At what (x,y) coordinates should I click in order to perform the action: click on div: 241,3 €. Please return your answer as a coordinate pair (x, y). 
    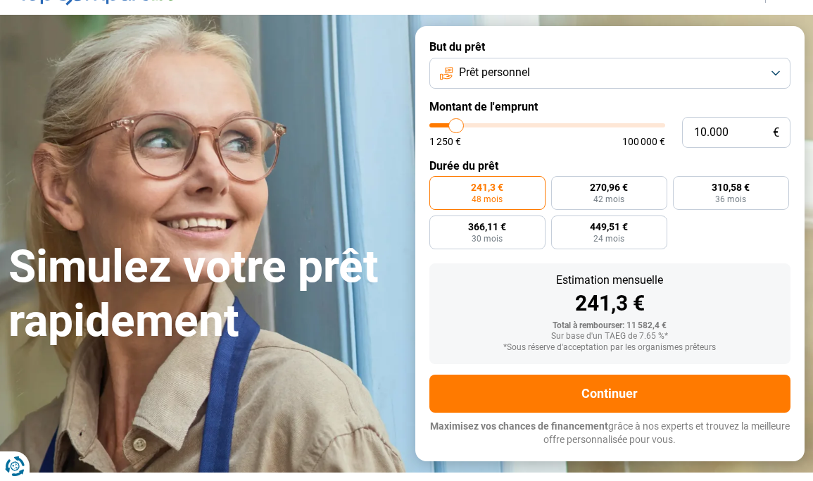
    Looking at the image, I should click on (611, 304).